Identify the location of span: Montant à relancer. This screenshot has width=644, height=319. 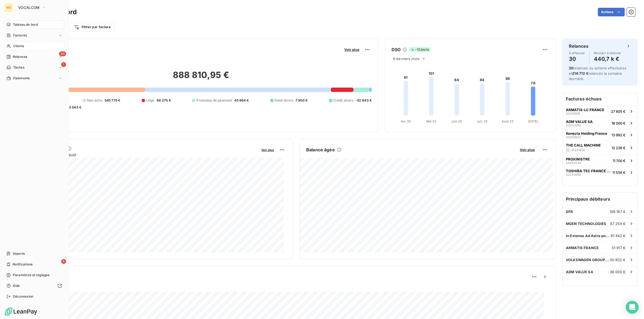
(607, 53).